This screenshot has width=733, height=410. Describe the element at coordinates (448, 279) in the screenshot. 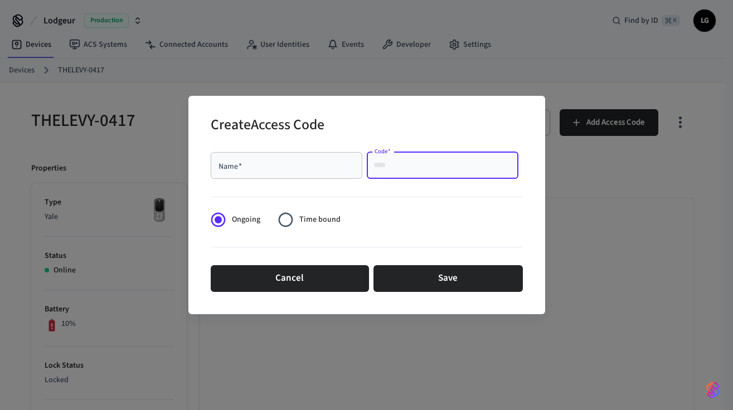

I see `button: Save` at that location.